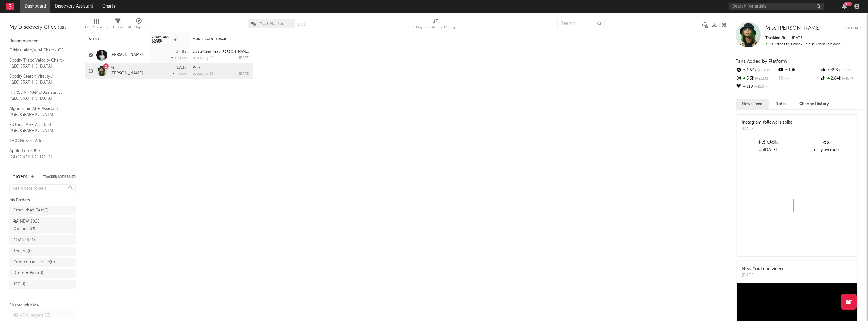 The image size is (868, 321). I want to click on div: Folders, so click(18, 177).